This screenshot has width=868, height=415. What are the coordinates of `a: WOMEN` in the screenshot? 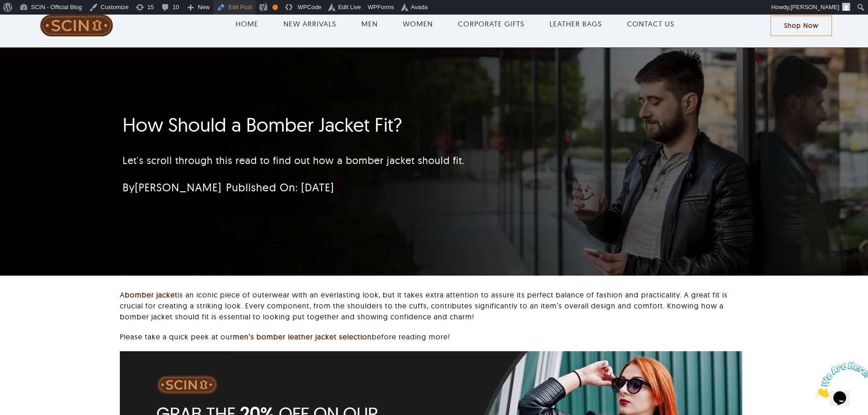 It's located at (417, 24).